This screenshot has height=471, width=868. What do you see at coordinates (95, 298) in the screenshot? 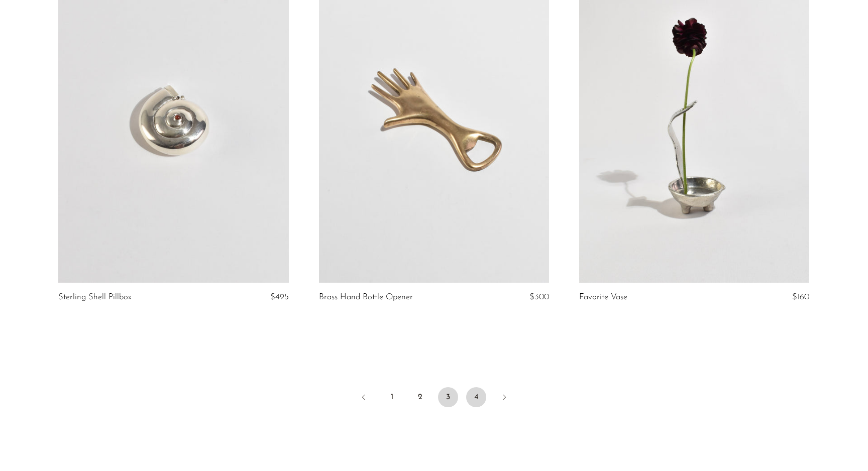
I see `a: Sterling Shell Pillbox` at bounding box center [95, 298].